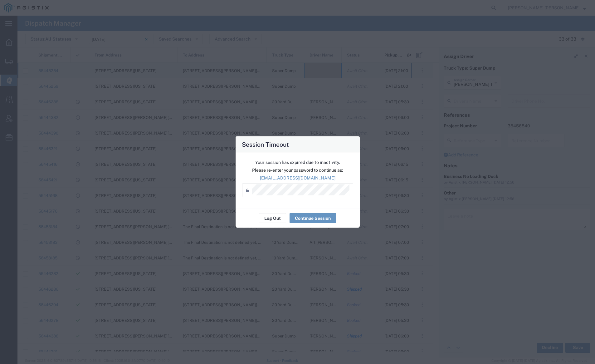 This screenshot has height=364, width=595. What do you see at coordinates (272, 218) in the screenshot?
I see `button: Log Out` at bounding box center [272, 218].